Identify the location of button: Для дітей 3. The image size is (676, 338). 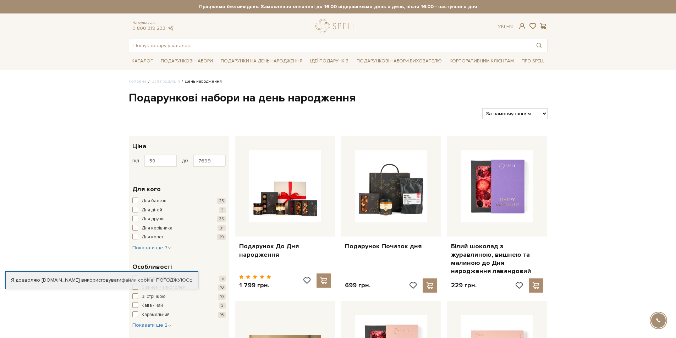
(179, 210).